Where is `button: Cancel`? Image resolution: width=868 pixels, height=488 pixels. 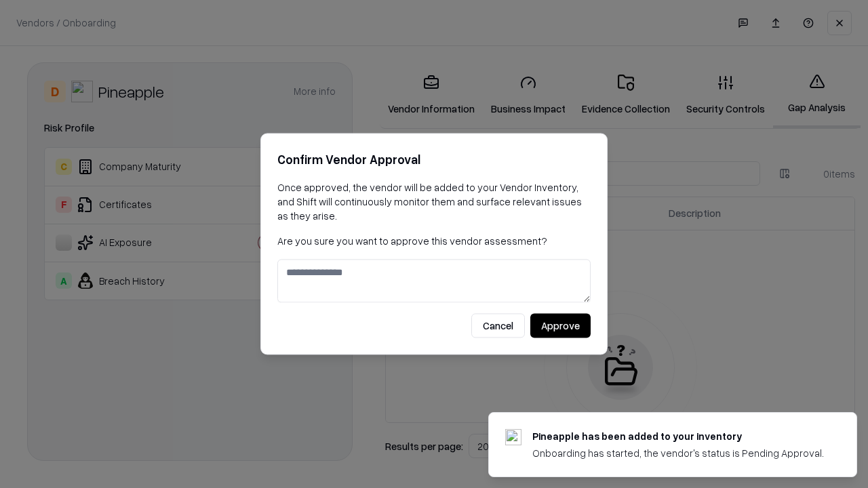 button: Cancel is located at coordinates (498, 326).